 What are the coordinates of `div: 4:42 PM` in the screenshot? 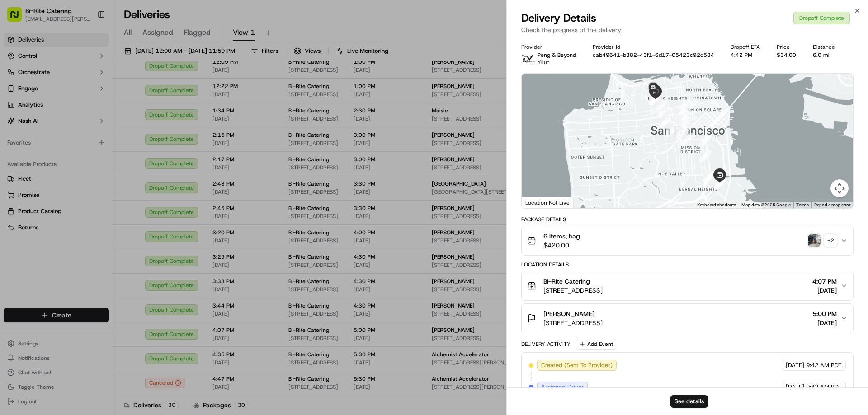 It's located at (747, 55).